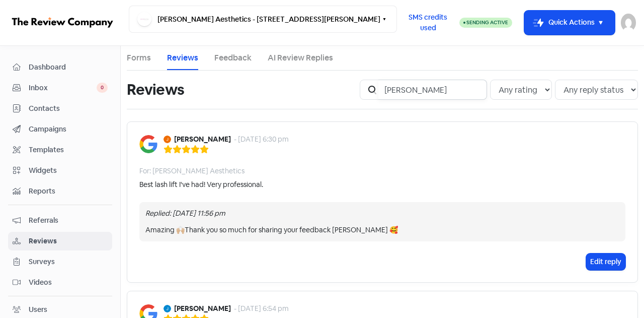 Image resolution: width=644 pixels, height=318 pixels. I want to click on img: User, so click(628, 23).